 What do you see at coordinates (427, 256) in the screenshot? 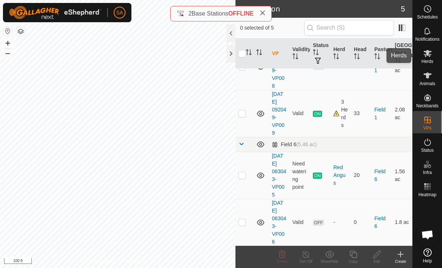
I see `a: Help` at bounding box center [427, 256].